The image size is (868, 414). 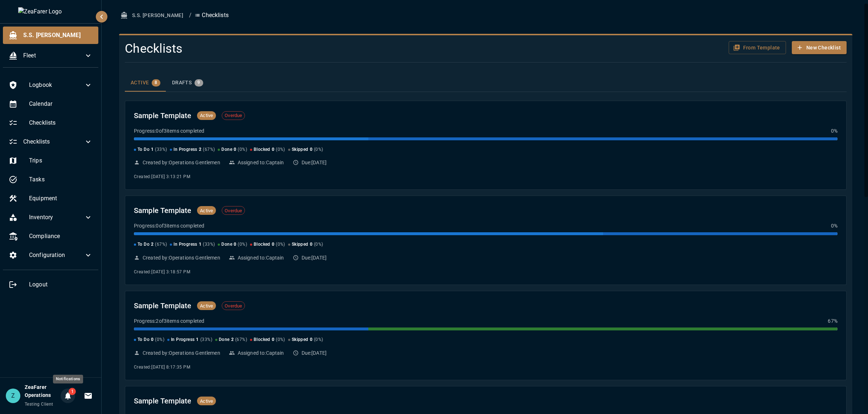 I want to click on span: Trips, so click(x=61, y=161).